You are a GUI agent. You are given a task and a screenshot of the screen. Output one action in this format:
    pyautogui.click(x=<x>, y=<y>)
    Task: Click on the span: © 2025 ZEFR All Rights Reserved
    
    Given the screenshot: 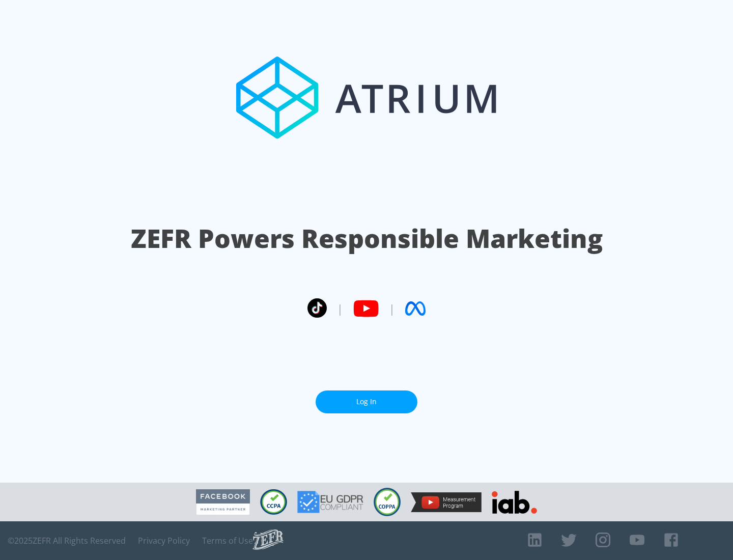 What is the action you would take?
    pyautogui.click(x=67, y=540)
    